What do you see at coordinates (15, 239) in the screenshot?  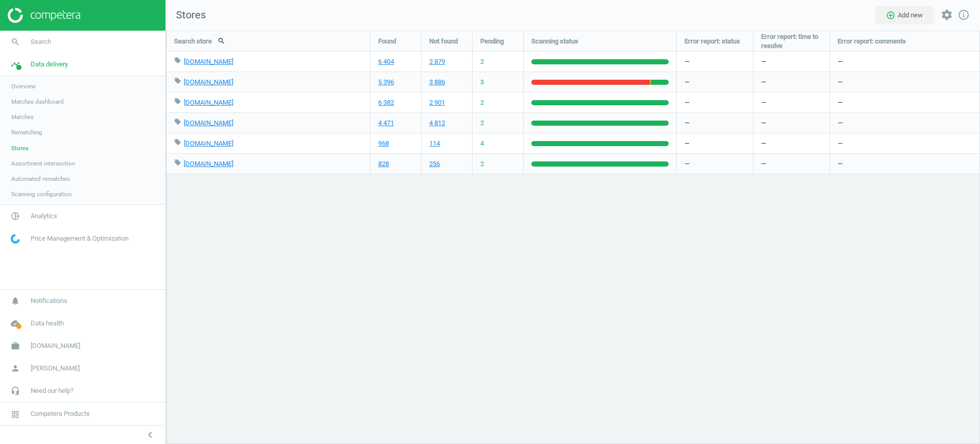 I see `img: wGWNvw8QSZomAAAAABJRU5ErkJggg==` at bounding box center [15, 239].